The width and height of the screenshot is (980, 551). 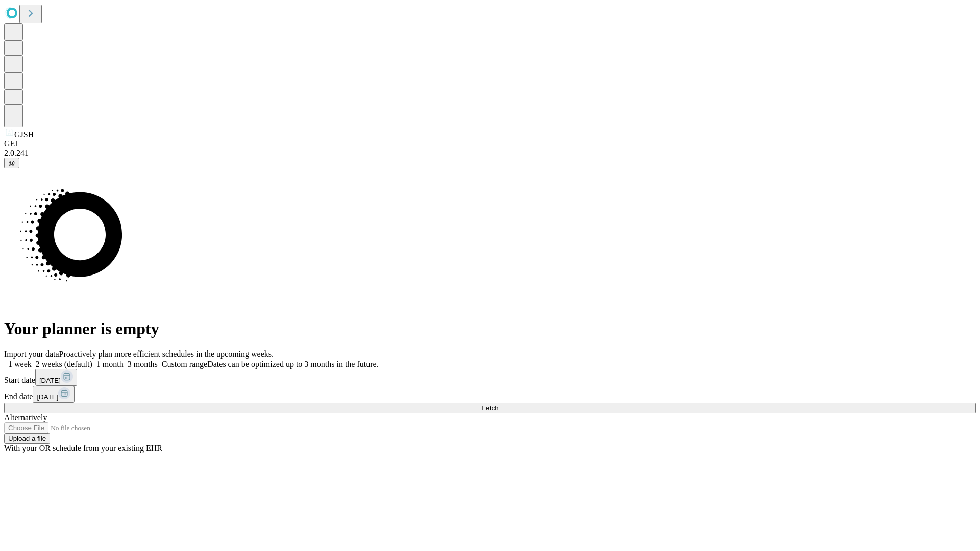 What do you see at coordinates (83, 447) in the screenshot?
I see `span: With your OR schedule from your existing EHR` at bounding box center [83, 447].